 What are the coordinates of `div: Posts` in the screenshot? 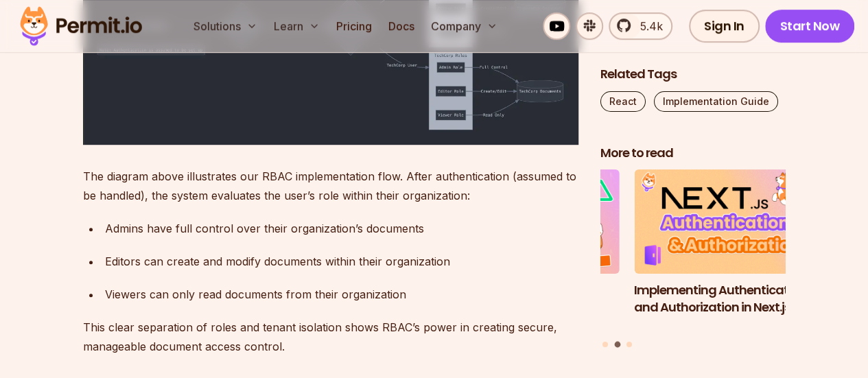 It's located at (693, 260).